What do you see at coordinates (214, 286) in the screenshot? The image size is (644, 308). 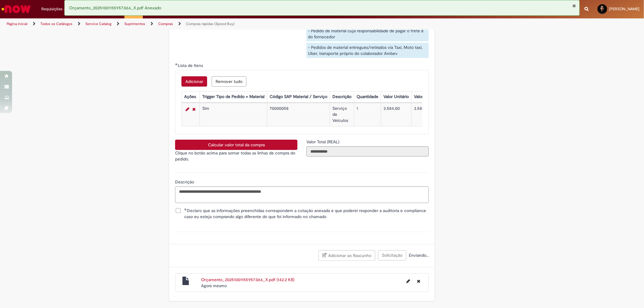 I see `span: Agora mesmo` at bounding box center [214, 286].